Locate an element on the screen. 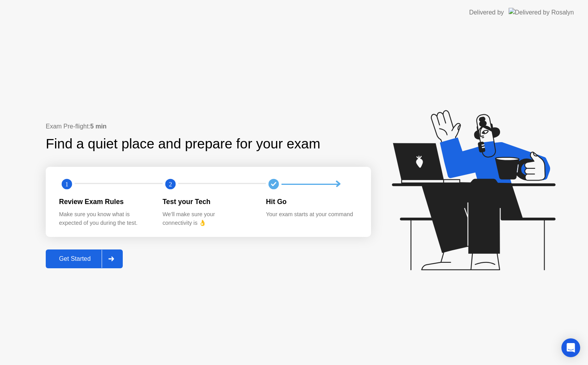 The image size is (588, 365). text: 1 is located at coordinates (67, 184).